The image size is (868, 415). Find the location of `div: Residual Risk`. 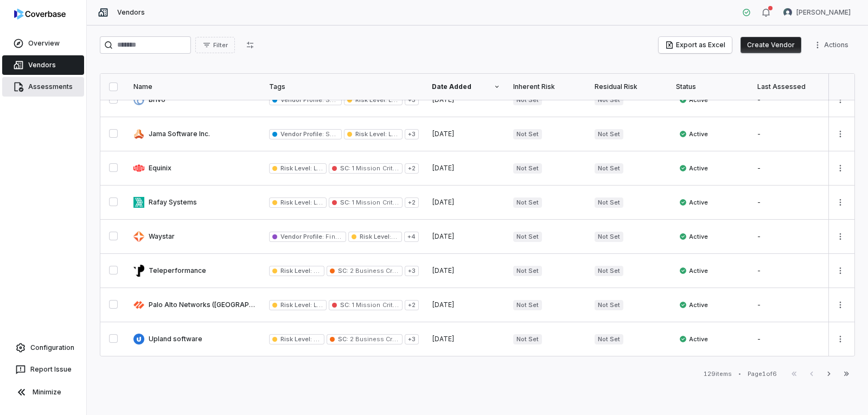

div: Residual Risk is located at coordinates (629, 87).